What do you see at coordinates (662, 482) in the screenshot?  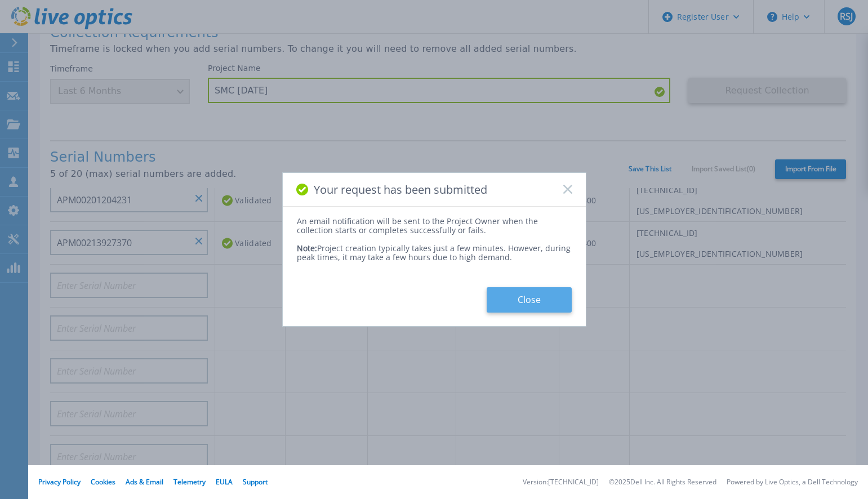 I see `li: © 2025 Dell Inc. All Rights Reserved` at bounding box center [662, 482].